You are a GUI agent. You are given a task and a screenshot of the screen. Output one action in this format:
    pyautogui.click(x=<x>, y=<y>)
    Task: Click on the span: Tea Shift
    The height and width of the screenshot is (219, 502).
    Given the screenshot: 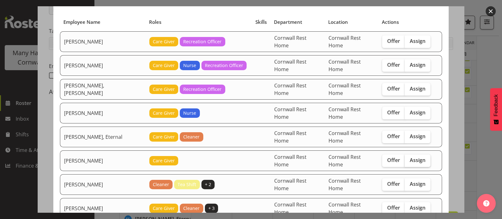 What is the action you would take?
    pyautogui.click(x=187, y=185)
    